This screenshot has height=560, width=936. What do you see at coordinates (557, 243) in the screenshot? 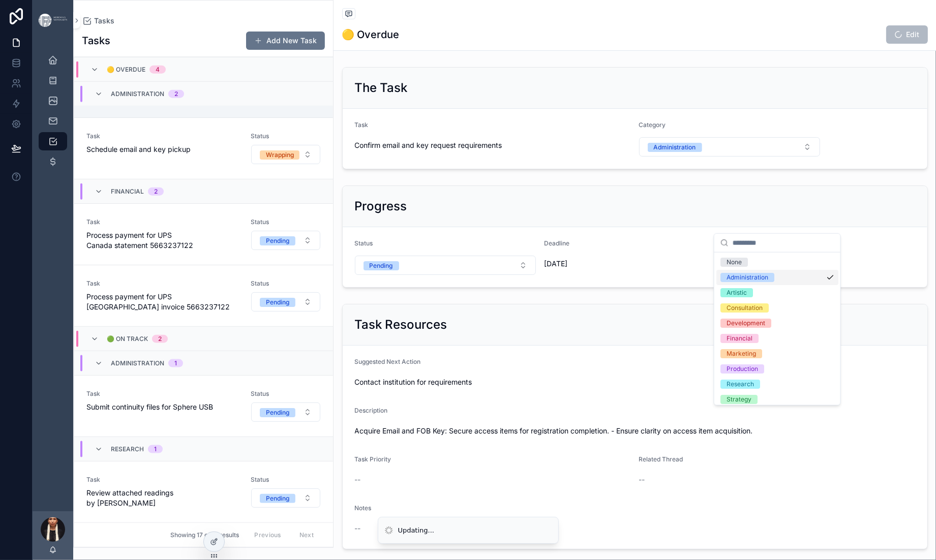
I see `span: Deadline` at bounding box center [557, 243].